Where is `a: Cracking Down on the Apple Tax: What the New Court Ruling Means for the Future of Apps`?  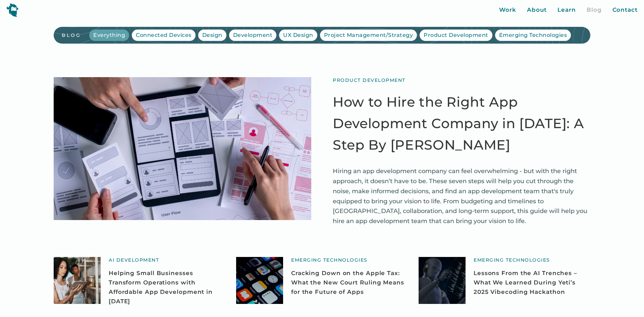 a: Cracking Down on the Apple Tax: What the New Court Ruling Means for the Future of Apps is located at coordinates (350, 282).